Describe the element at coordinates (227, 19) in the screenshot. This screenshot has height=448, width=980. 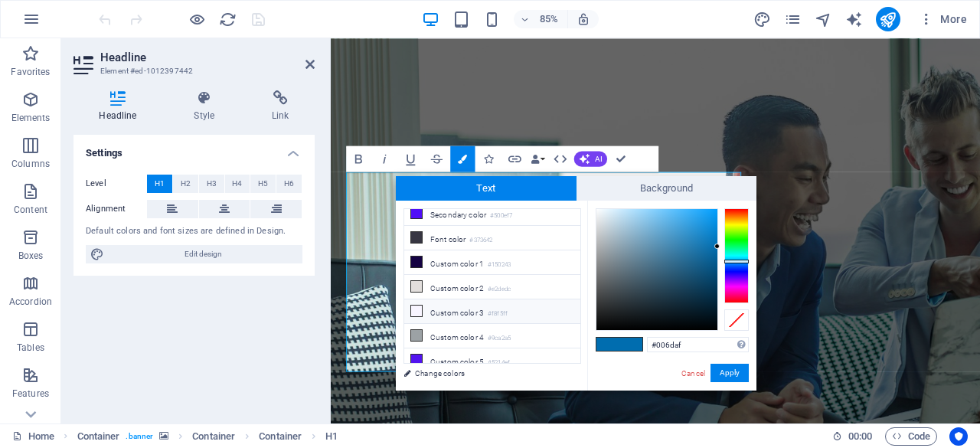
I see `button: reload` at that location.